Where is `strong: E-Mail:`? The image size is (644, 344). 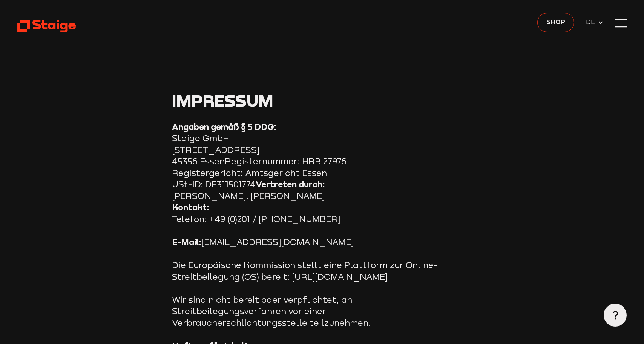
strong: E-Mail: is located at coordinates (187, 241).